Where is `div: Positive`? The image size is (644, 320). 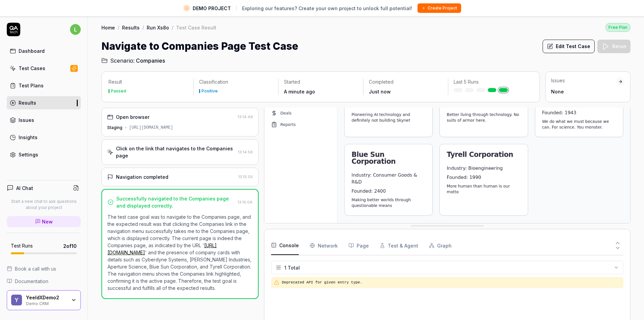
div: Positive is located at coordinates (210, 91).